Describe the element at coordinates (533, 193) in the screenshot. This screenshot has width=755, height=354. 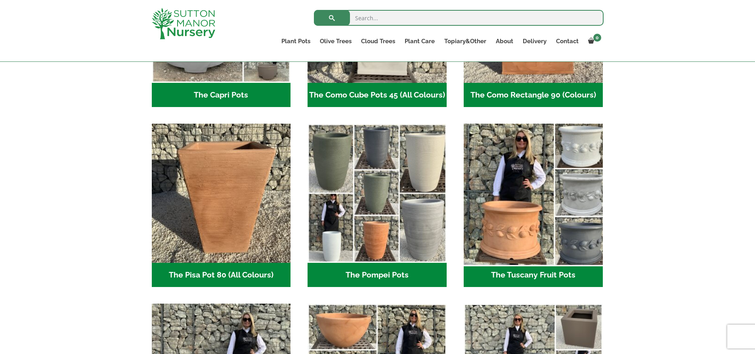
I see `img: The Tuscany Fruit Pots` at that location.